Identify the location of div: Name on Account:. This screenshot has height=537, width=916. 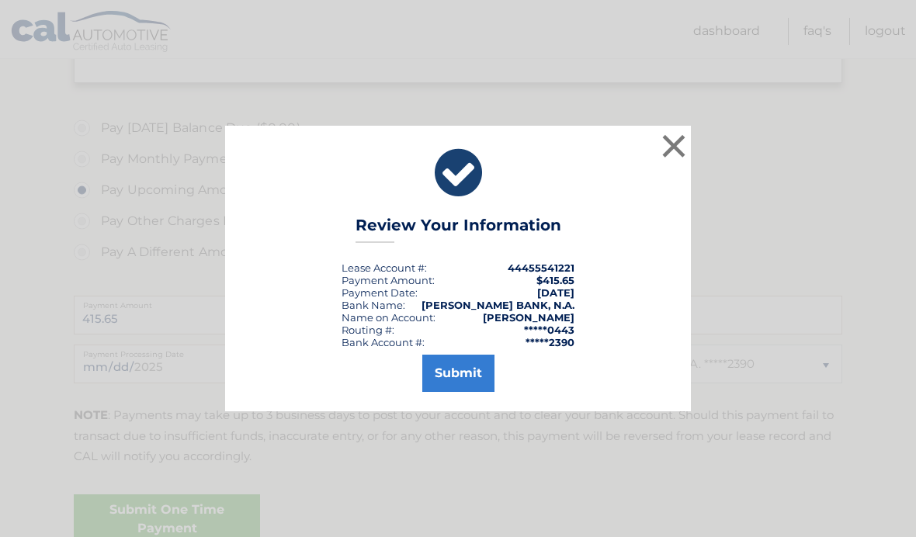
(388, 317).